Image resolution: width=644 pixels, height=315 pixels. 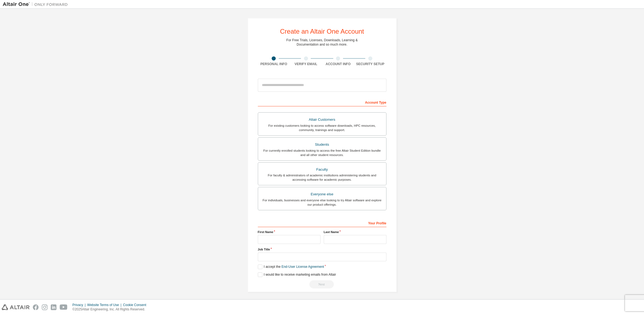 I want to click on img: Altair One, so click(x=37, y=5).